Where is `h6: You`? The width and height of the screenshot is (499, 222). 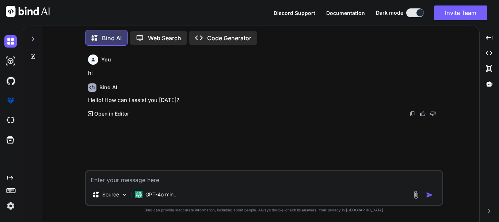 h6: You is located at coordinates (106, 60).